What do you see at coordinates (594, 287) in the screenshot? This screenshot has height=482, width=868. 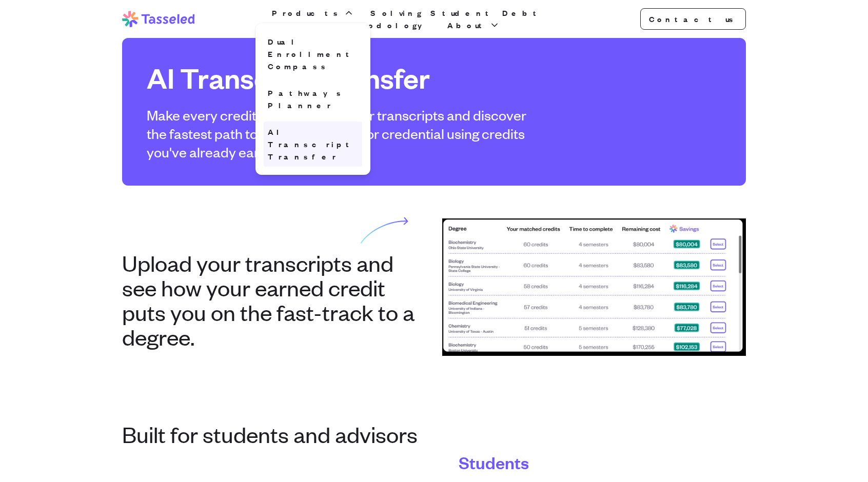 I see `img: Degree matching interface showing potential savings` at bounding box center [594, 287].